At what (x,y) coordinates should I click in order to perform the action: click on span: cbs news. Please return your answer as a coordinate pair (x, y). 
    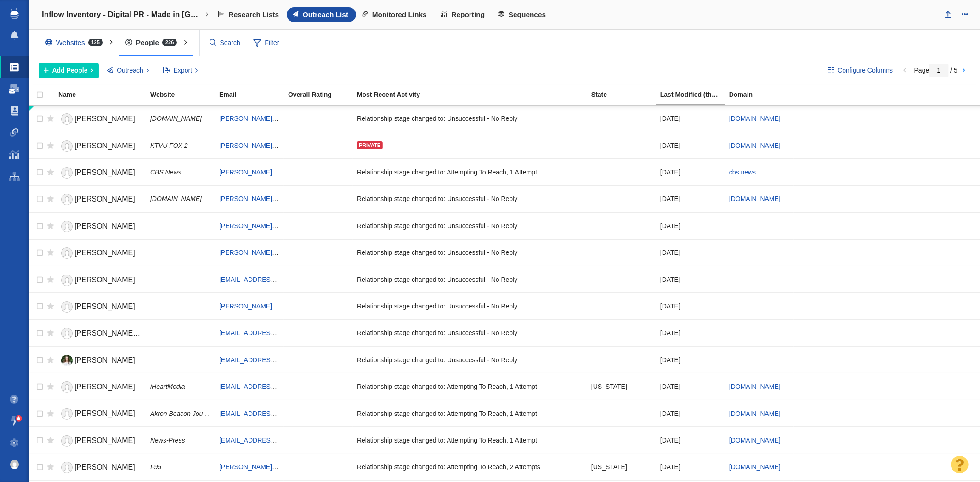
    Looking at the image, I should click on (742, 172).